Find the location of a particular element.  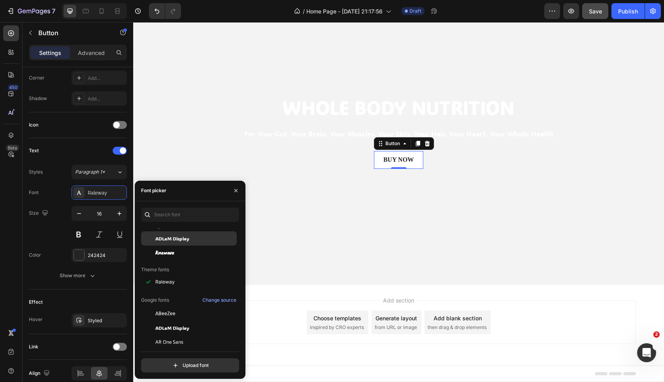

div: Styled is located at coordinates (106, 321).